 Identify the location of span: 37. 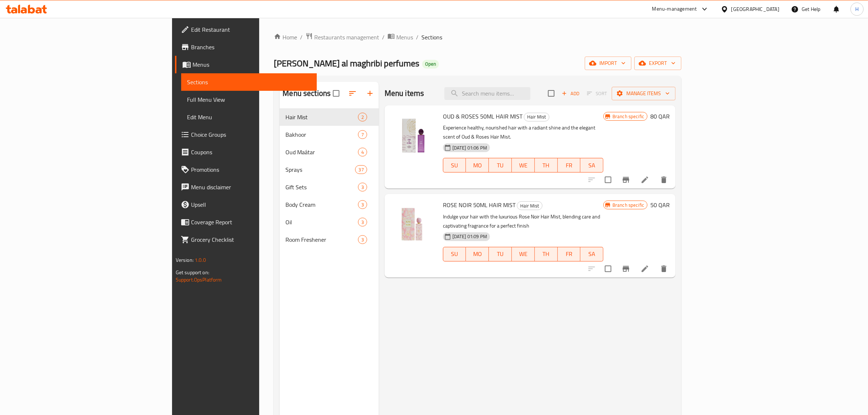
(360, 170).